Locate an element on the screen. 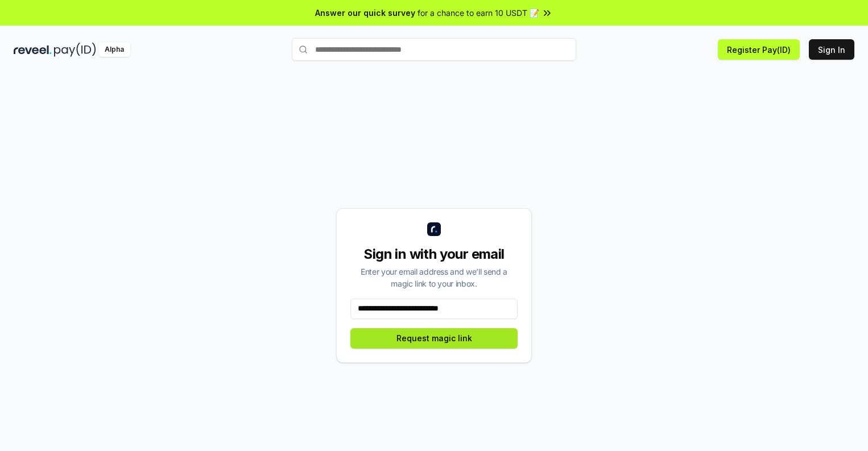 The height and width of the screenshot is (451, 868). div: Enter your email address and we’ll send a magic link to your inbox. is located at coordinates (434, 277).